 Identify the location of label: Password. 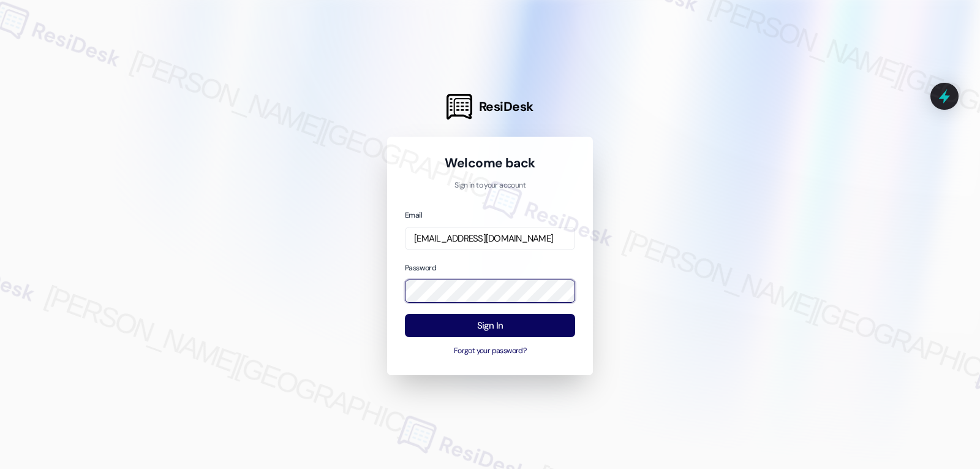
(420, 268).